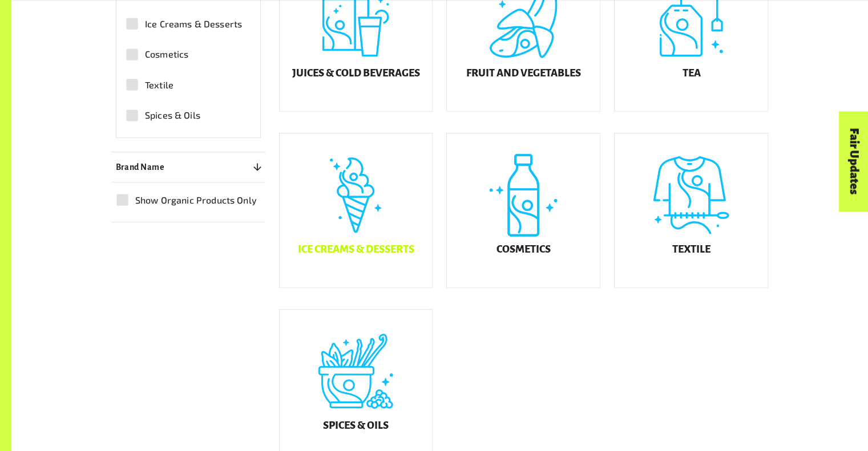 This screenshot has width=868, height=451. Describe the element at coordinates (188, 167) in the screenshot. I see `button: Brand Name` at that location.